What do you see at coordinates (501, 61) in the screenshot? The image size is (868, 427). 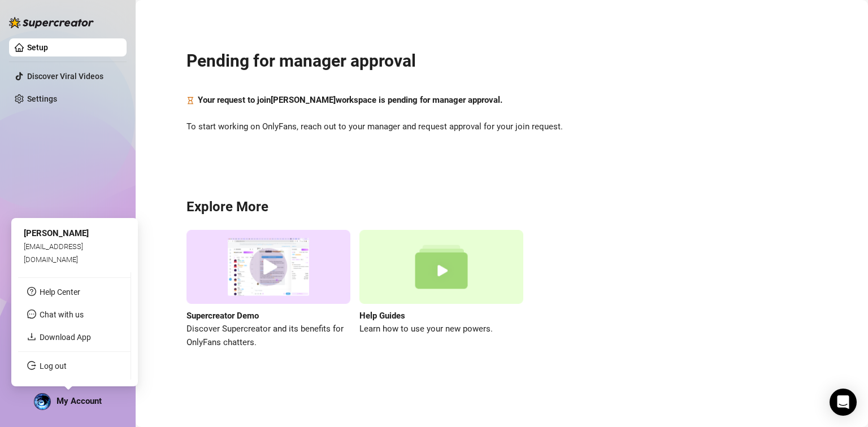 I see `h2: Pending for manager approval` at bounding box center [501, 61].